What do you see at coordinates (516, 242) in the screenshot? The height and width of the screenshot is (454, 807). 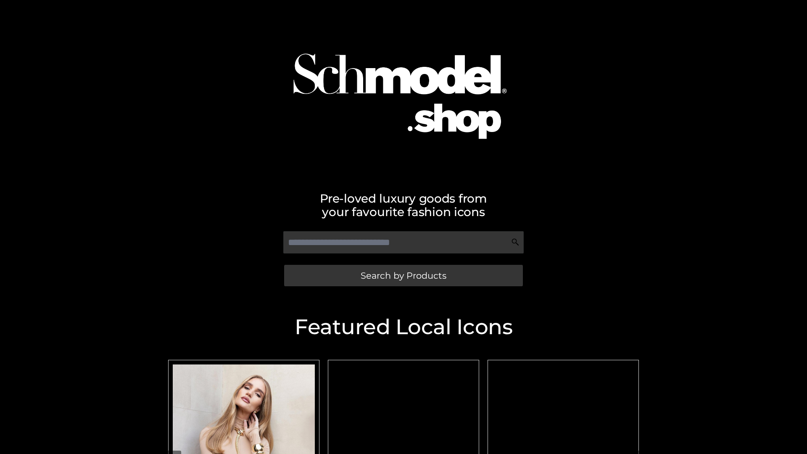 I see `img: Search Icon` at bounding box center [516, 242].